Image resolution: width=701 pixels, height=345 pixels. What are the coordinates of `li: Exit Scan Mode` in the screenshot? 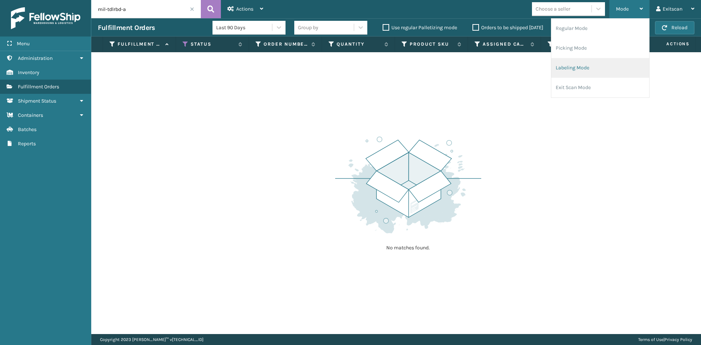 It's located at (600, 88).